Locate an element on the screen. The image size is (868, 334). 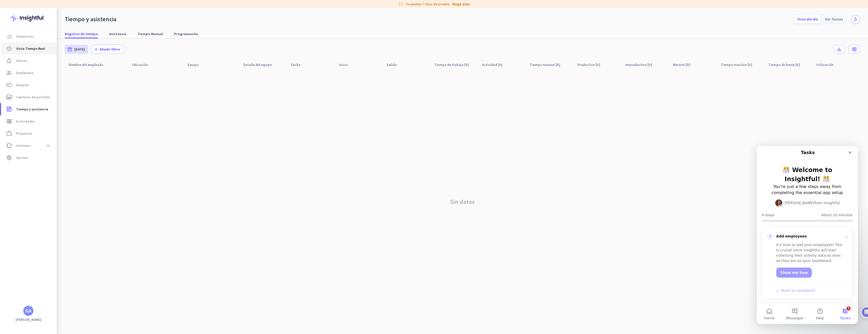
i: work_outline is located at coordinates (9, 133).